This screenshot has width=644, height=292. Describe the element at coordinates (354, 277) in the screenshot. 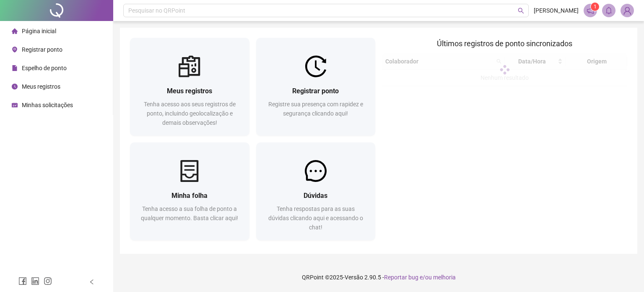

I see `span: Versão` at that location.